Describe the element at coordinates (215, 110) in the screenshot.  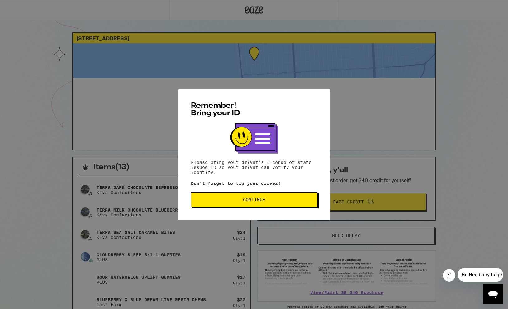
I see `span: Remember! Bring your ID` at that location.